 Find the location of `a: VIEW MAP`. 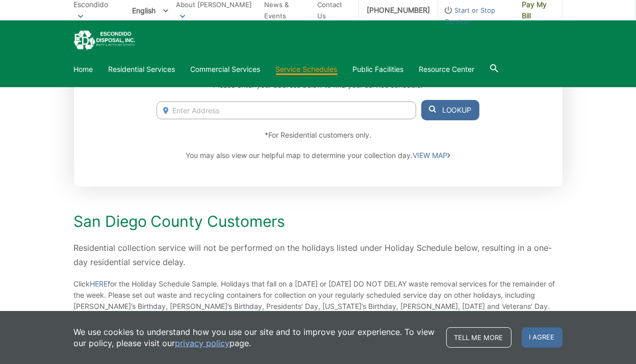

a: VIEW MAP is located at coordinates (432, 155).